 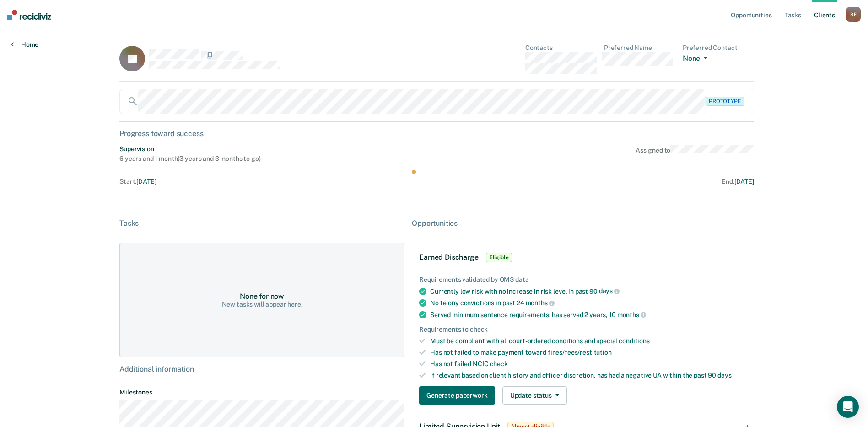 I want to click on div: Must be compliant with all court-ordered conditions and special, so click(x=589, y=341).